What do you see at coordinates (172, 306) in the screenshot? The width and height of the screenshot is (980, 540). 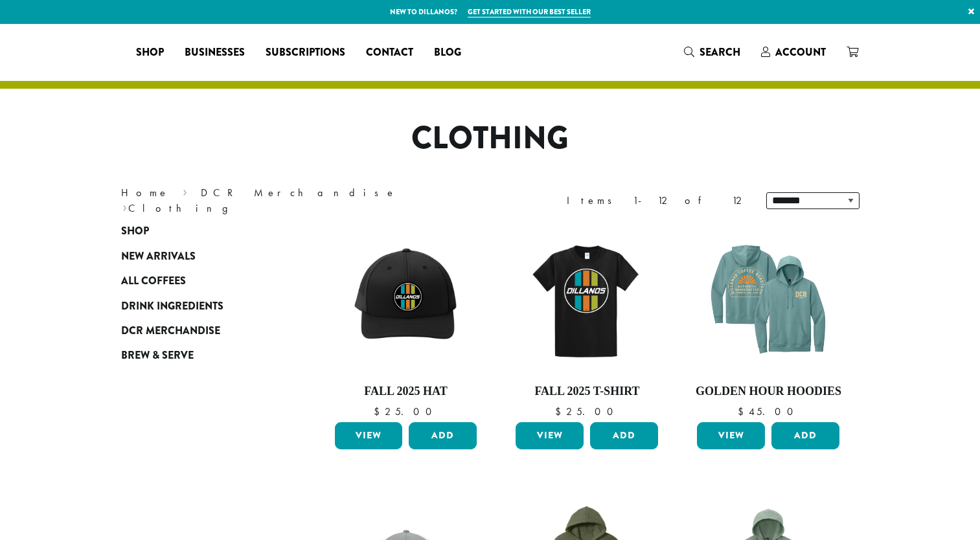 I see `span: Drink Ingredients` at bounding box center [172, 306].